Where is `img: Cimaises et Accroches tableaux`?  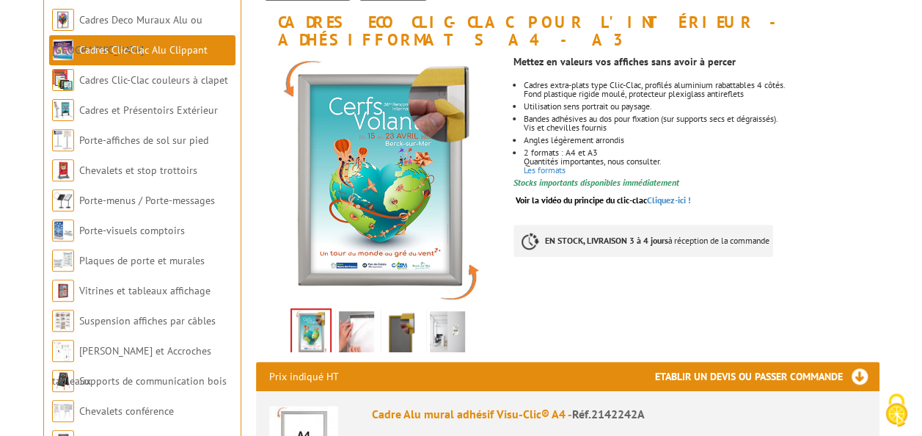
img: Cimaises et Accroches tableaux is located at coordinates (63, 351).